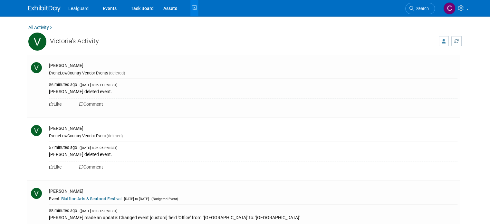 This screenshot has width=490, height=224. Describe the element at coordinates (422, 8) in the screenshot. I see `span: Search` at that location.